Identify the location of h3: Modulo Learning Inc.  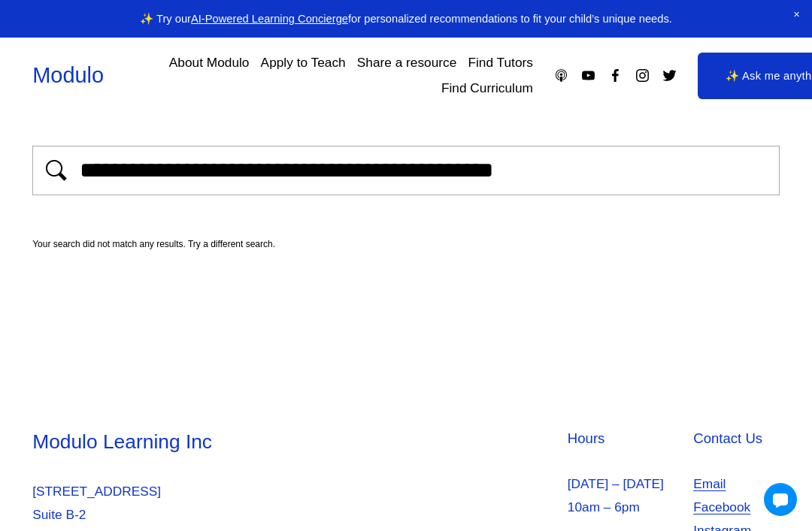
(216, 443).